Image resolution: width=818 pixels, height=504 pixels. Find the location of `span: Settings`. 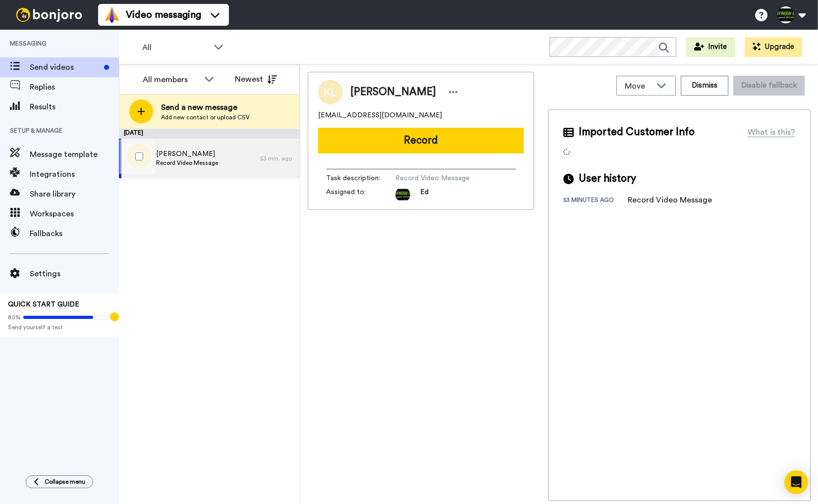

span: Settings is located at coordinates (74, 274).